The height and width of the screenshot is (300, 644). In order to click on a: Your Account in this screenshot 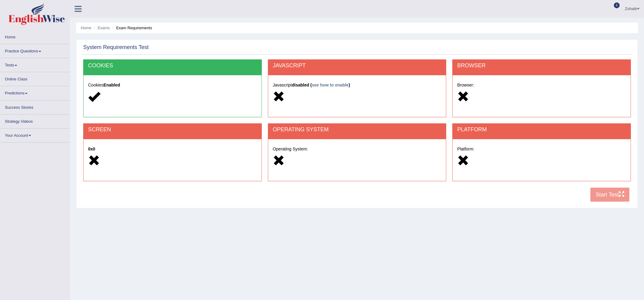, I will do `click(35, 134)`.